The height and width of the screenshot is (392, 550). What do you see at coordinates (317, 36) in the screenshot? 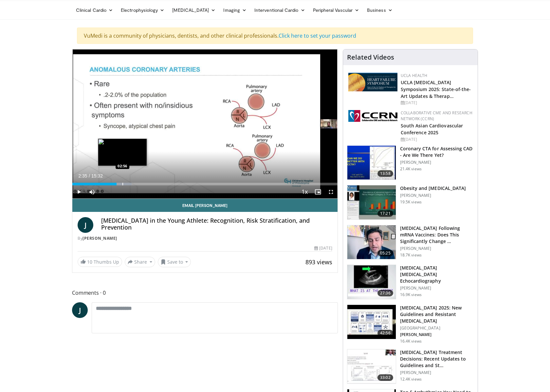
I see `a: Click here to set your password` at bounding box center [317, 36].